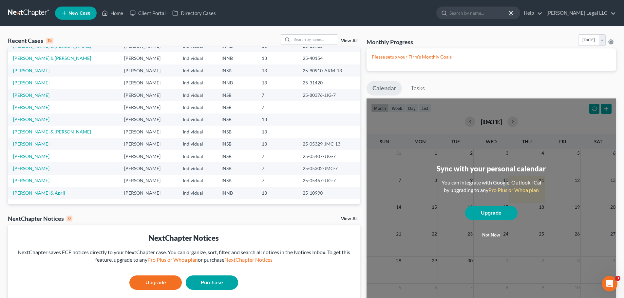 The image size is (624, 298). What do you see at coordinates (390, 42) in the screenshot?
I see `h3: Monthly Progress` at bounding box center [390, 42].